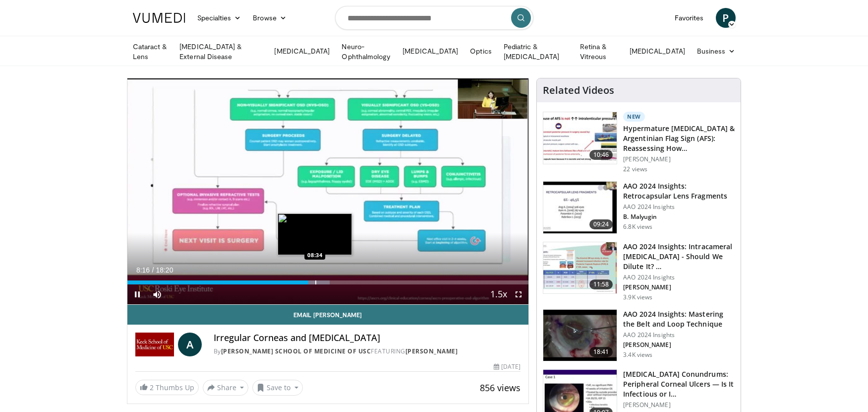 Image resolution: width=868 pixels, height=412 pixels. I want to click on a: Favorites, so click(689, 18).